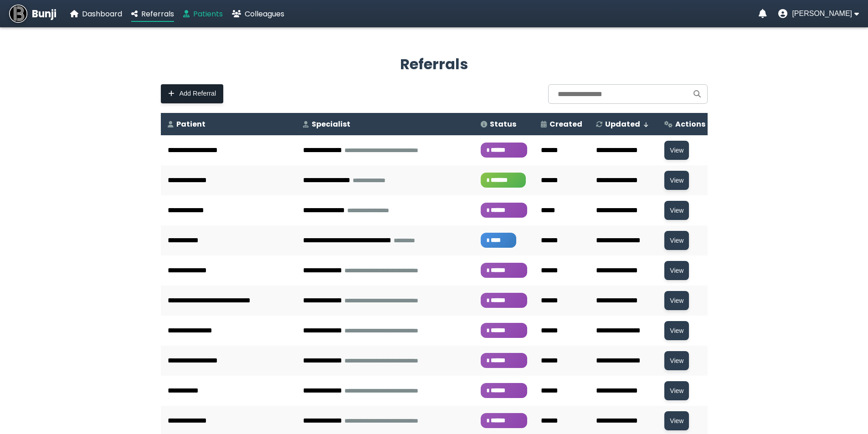  I want to click on a: Dashboard, so click(96, 14).